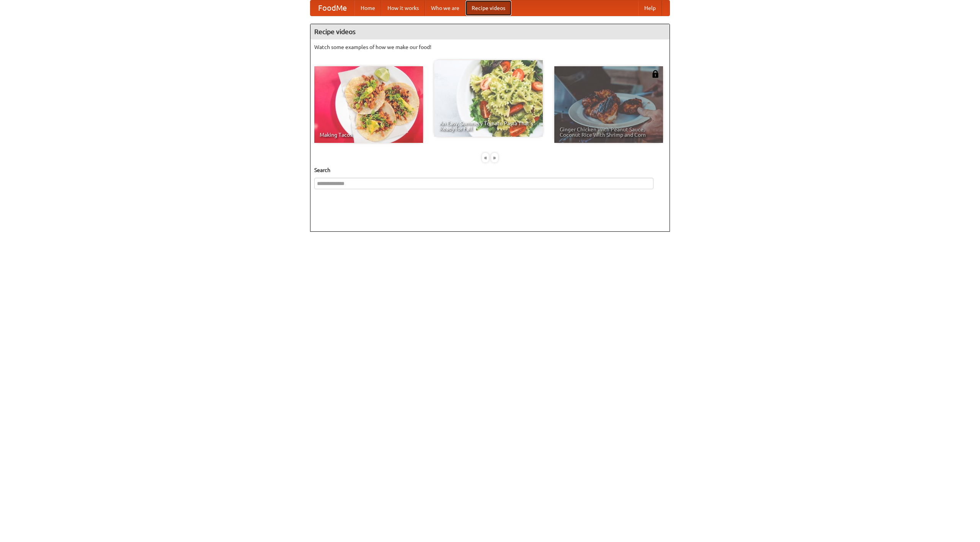 The image size is (980, 542). I want to click on a: Recipe videos, so click(488, 8).